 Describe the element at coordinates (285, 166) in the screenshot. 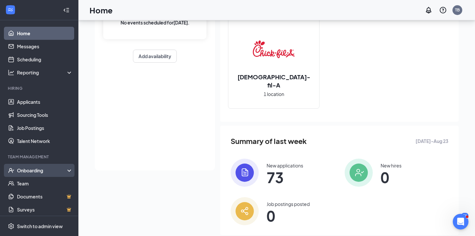

I see `div: New applications` at that location.